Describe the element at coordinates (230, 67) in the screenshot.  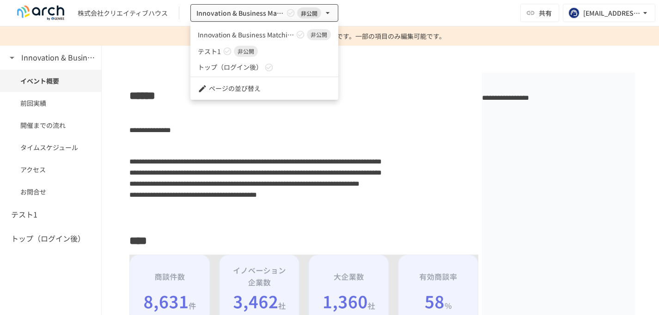
I see `span: トップ（ログイン後）` at that location.